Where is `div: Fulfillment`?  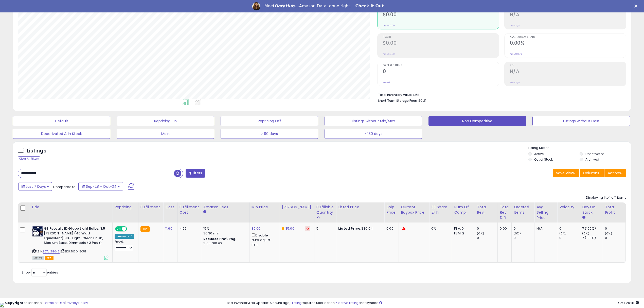
div: Fulfillment is located at coordinates (150, 207).